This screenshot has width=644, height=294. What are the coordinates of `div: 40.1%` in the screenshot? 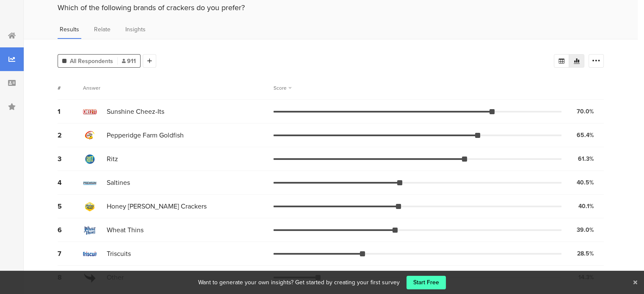 It's located at (586, 206).